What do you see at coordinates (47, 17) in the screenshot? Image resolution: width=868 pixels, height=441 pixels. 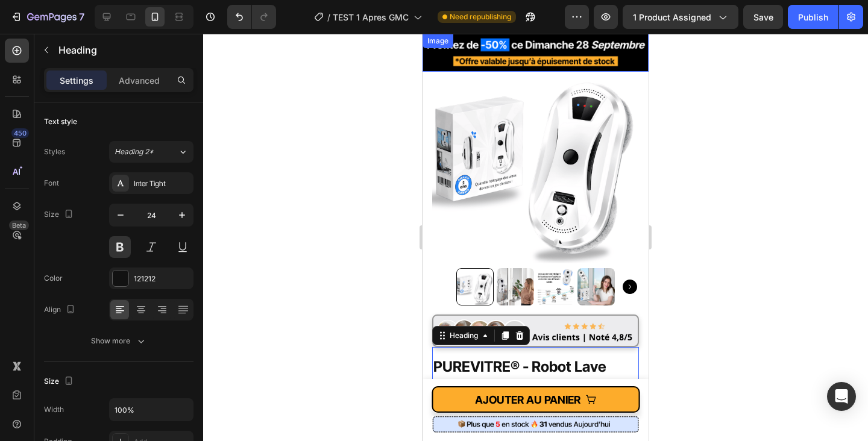 I see `button: 7` at bounding box center [47, 17].